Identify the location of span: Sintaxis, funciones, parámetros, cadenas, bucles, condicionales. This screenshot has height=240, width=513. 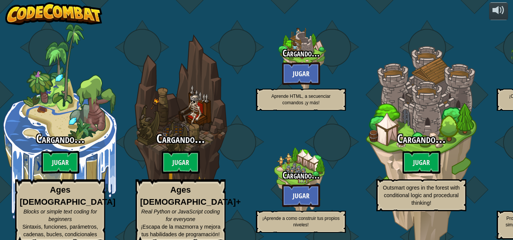
(60, 231).